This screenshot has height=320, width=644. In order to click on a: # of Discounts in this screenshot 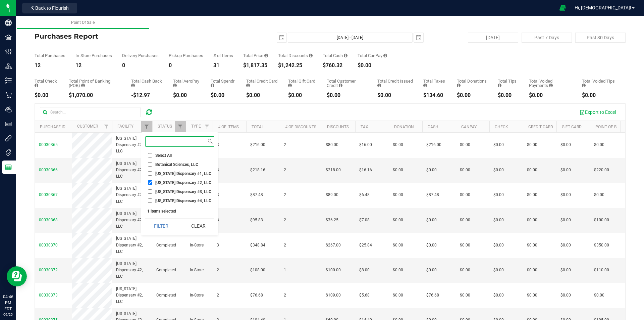, I will do `click(301, 127)`.